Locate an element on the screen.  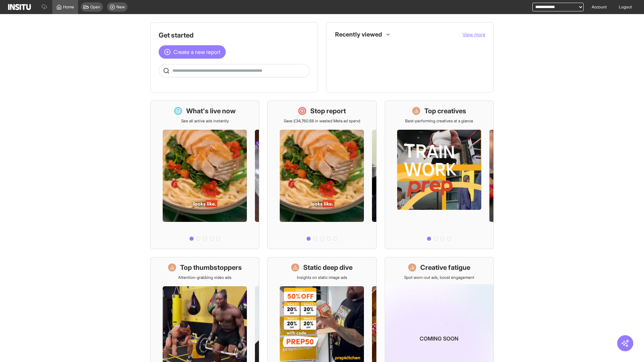
p: Insights on static image ads is located at coordinates (322, 277).